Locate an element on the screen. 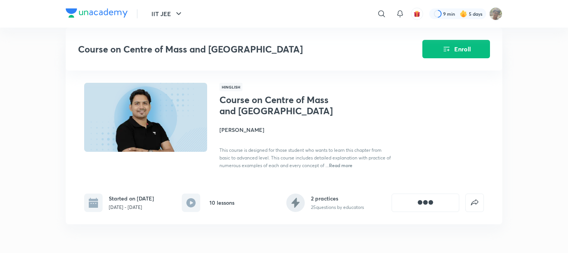 The image size is (568, 253). button: IIT JEE is located at coordinates (167, 14).